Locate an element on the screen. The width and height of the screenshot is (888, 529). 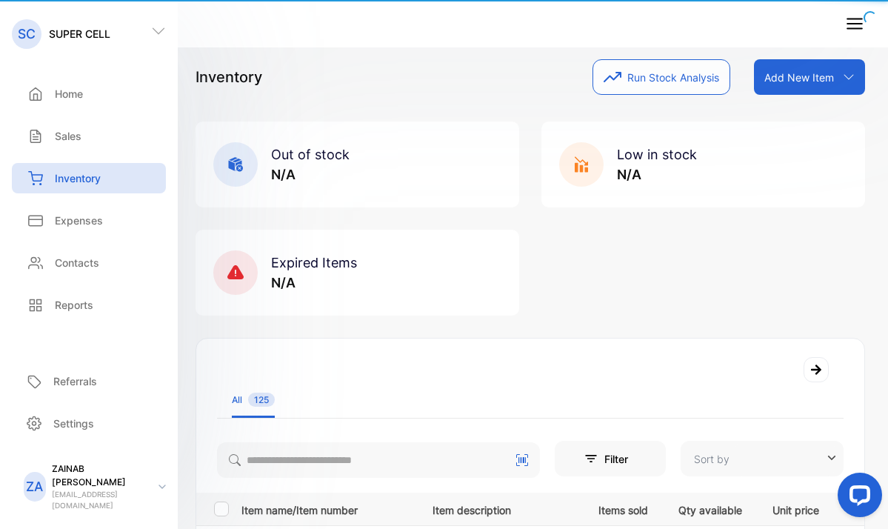
p: Referrals is located at coordinates (75, 381).